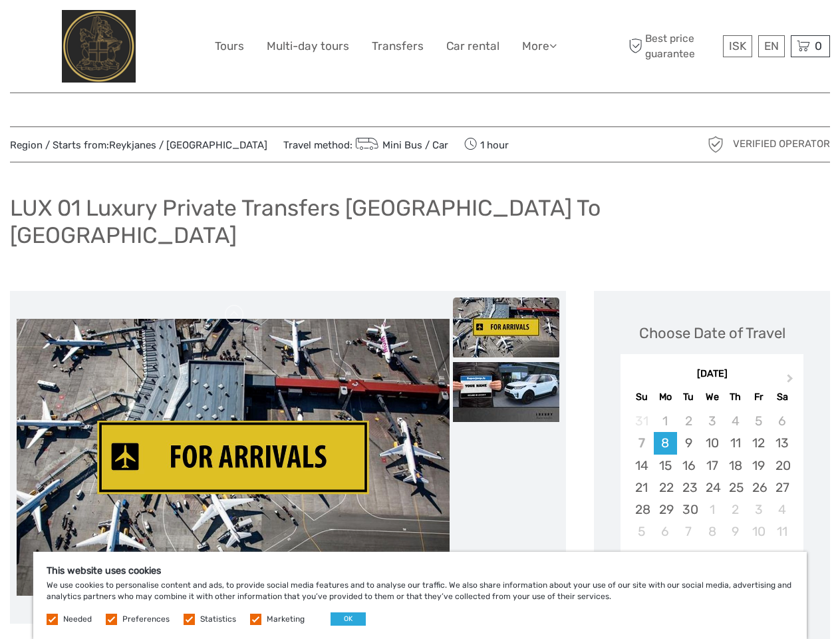 This screenshot has height=639, width=840. Describe the element at coordinates (665, 487) in the screenshot. I see `div: Choose Monday, September 22nd, 2025` at that location.